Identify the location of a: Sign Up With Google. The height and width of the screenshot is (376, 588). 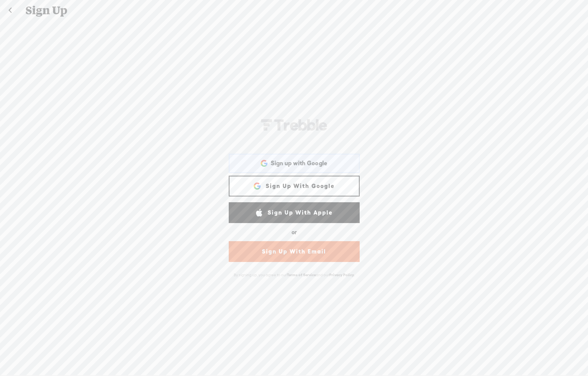
(294, 186).